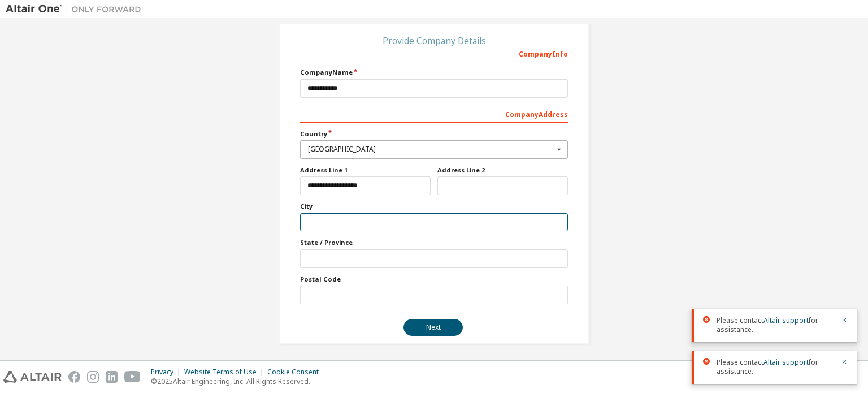 The width and height of the screenshot is (868, 393). I want to click on div: Company Address, so click(434, 113).